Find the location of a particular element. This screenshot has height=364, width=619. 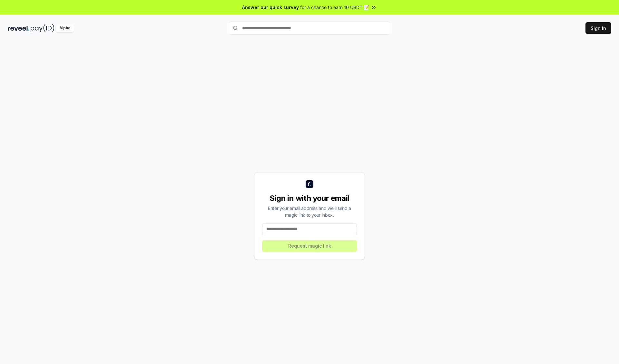

button: Sign In is located at coordinates (598, 28).